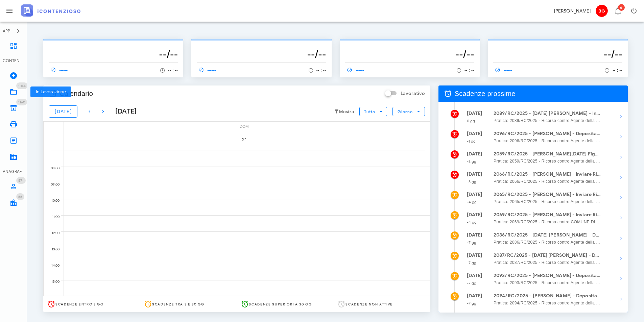  What do you see at coordinates (347, 112) in the screenshot?
I see `small: Mostra` at bounding box center [347, 112].